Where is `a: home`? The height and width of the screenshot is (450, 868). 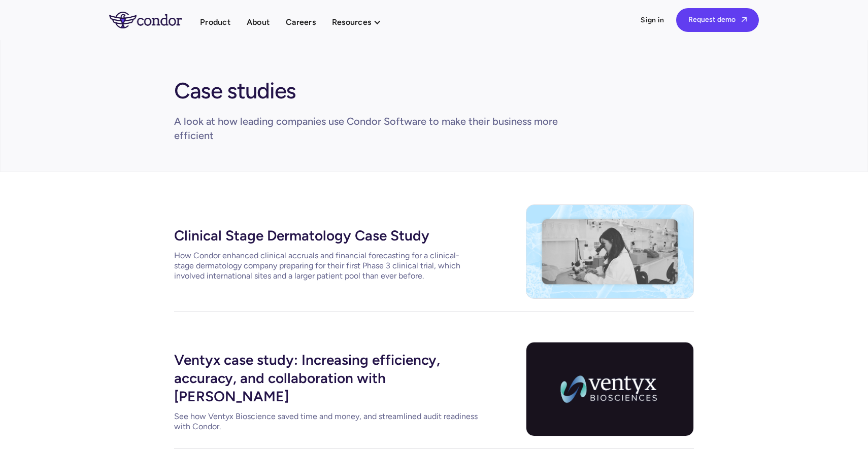
a: home is located at coordinates (154, 20).